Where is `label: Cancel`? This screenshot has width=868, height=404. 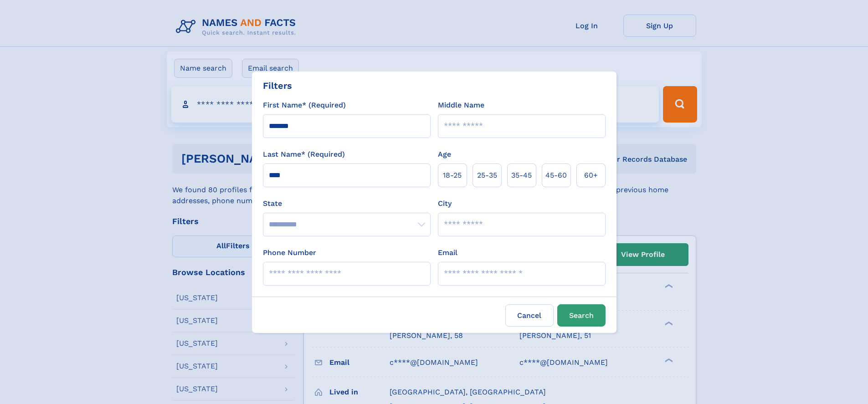
label: Cancel is located at coordinates (530, 315).